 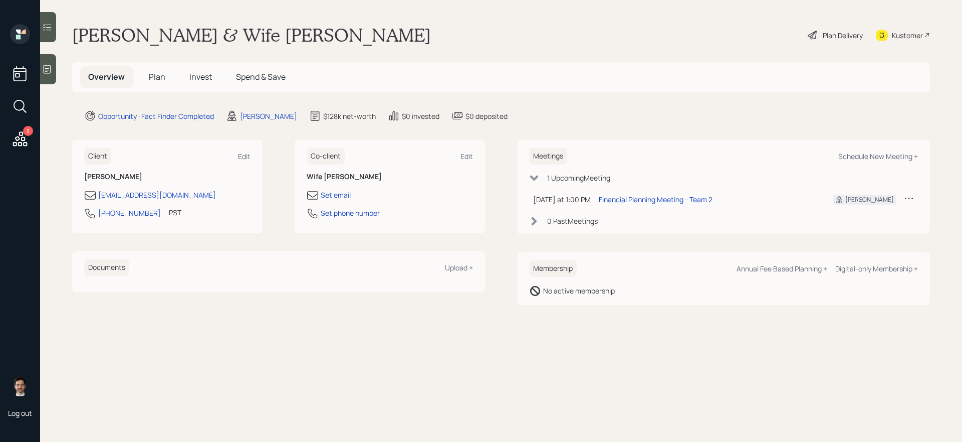 I want to click on div: Annual Fee Based Planning +, so click(x=782, y=268).